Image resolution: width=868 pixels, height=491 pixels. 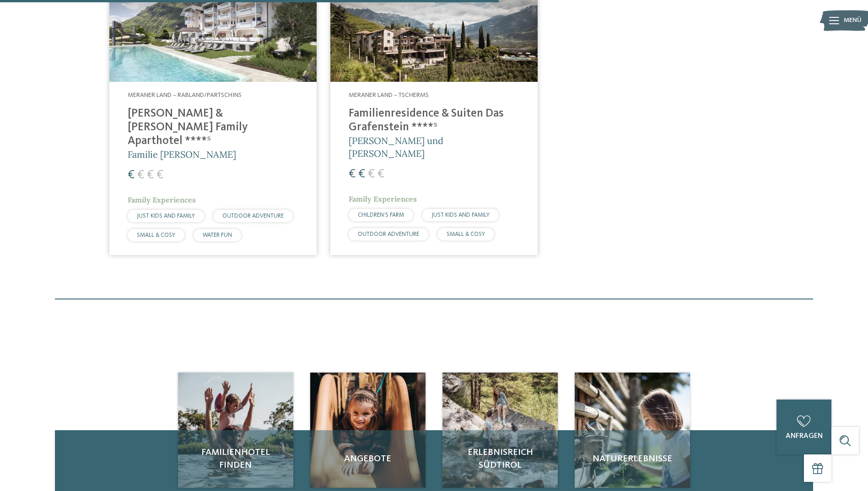 I want to click on a: Familienhotels gesucht? Hier findet ihr die besten! Angebote, so click(x=368, y=431).